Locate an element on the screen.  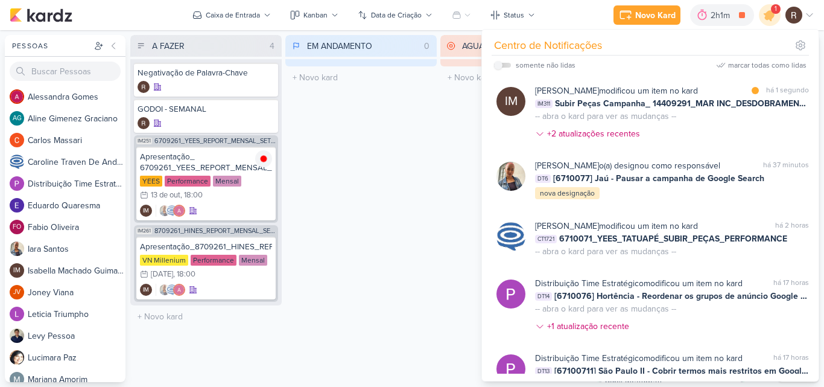
span: DT6 is located at coordinates (543, 179).